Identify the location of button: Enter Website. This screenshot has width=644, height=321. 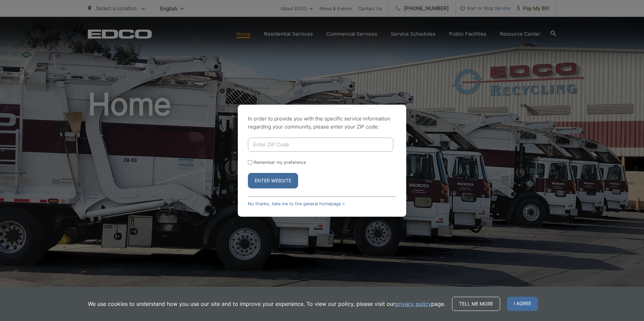
(273, 181).